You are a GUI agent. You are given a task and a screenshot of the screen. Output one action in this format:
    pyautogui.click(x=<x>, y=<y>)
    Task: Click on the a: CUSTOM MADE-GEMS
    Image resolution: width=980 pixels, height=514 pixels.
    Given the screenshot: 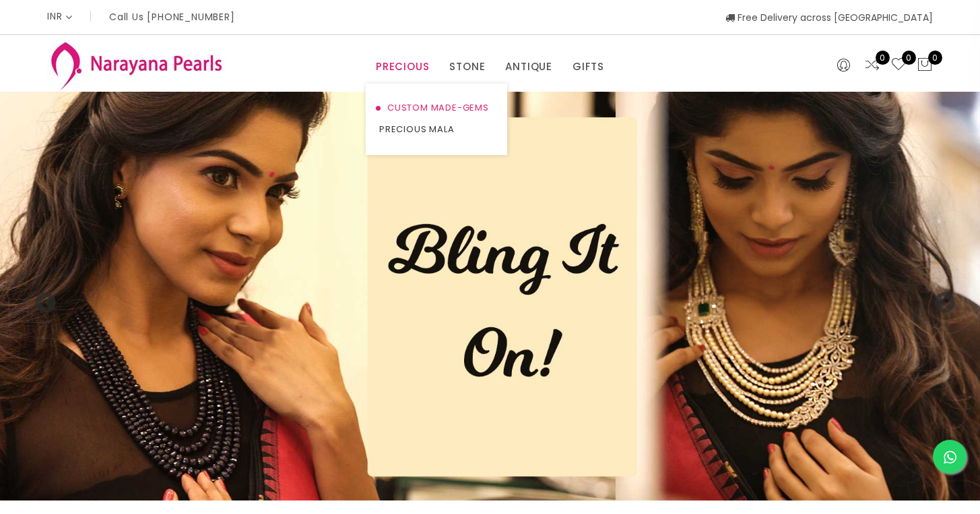 What is the action you would take?
    pyautogui.click(x=437, y=108)
    